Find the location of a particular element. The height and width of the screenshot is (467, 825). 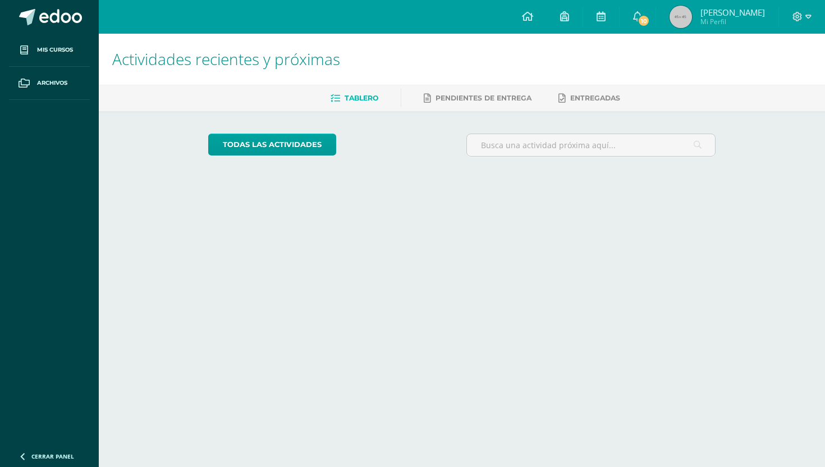

a: Entregadas is located at coordinates (589, 98).